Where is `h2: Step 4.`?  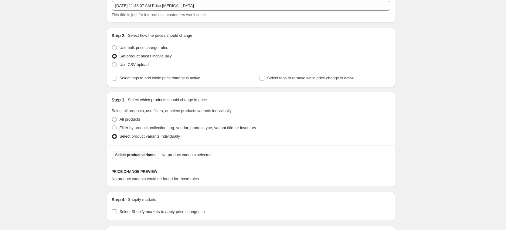 h2: Step 4. is located at coordinates (119, 199).